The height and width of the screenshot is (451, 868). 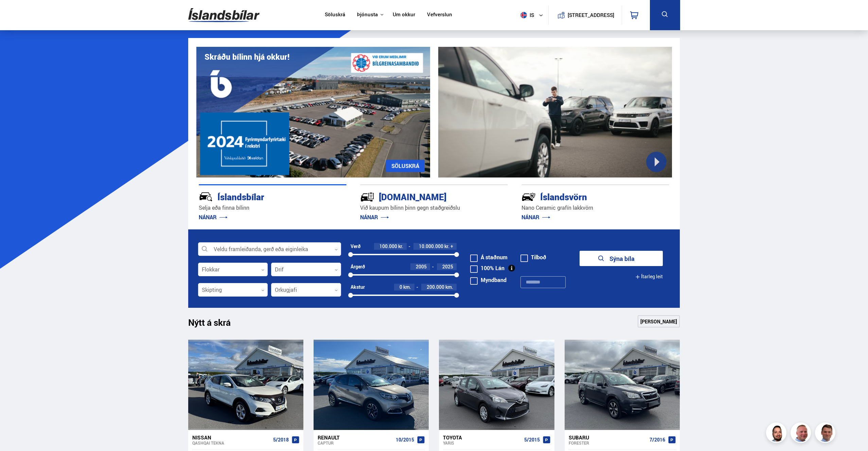 I want to click on div: Toyota, so click(x=482, y=437).